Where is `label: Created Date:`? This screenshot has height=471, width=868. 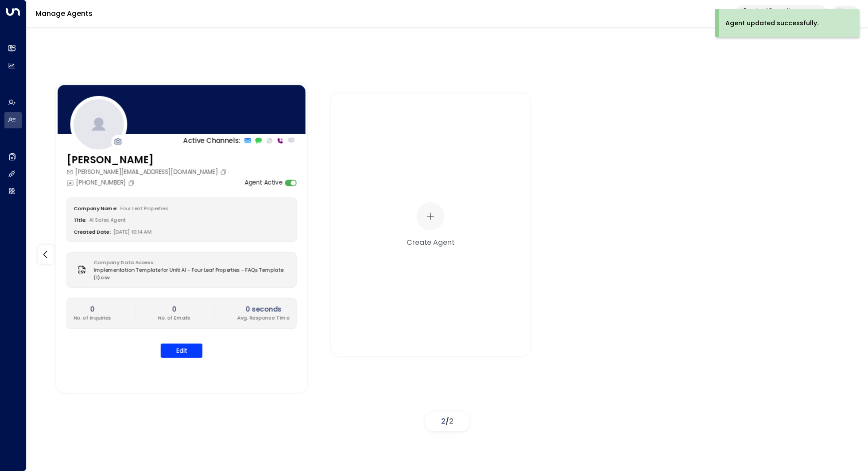
label: Created Date: is located at coordinates (92, 232).